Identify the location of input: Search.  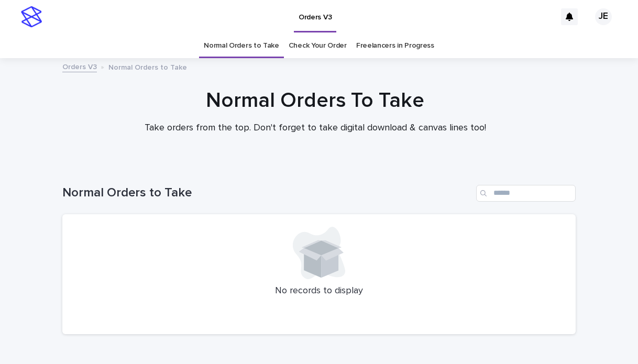
(526, 193).